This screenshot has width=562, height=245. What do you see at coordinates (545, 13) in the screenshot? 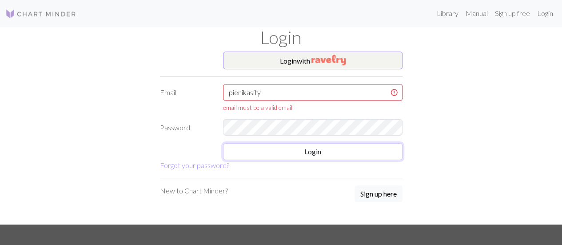
I see `a: Login` at bounding box center [545, 13].